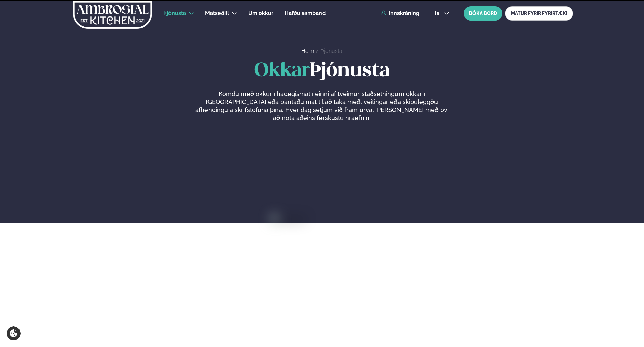 The image size is (644, 347). I want to click on img: logo, so click(112, 15).